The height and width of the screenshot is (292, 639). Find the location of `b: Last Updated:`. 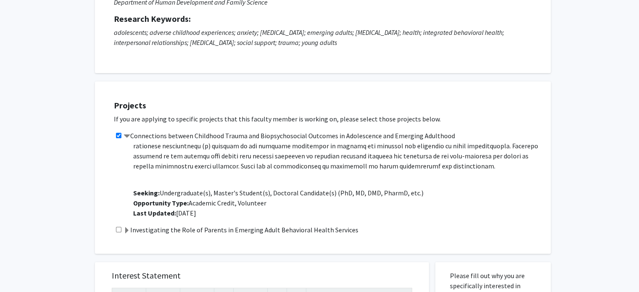

b: Last Updated: is located at coordinates (155, 213).